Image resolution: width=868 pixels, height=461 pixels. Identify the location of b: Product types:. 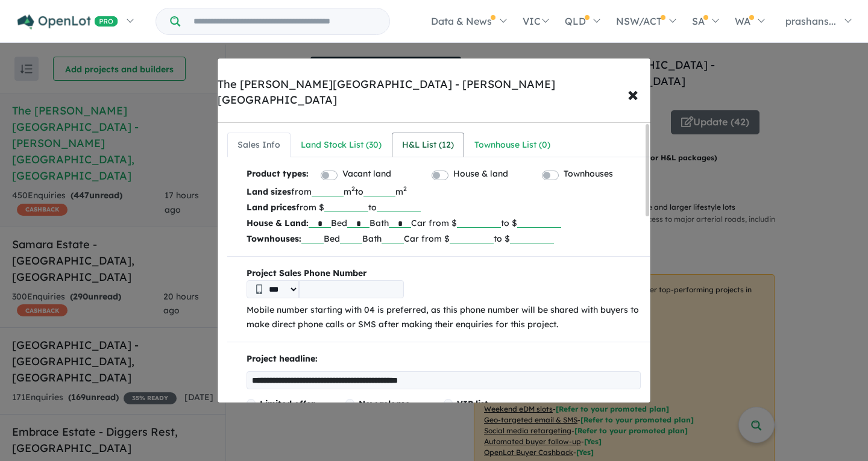
(278, 175).